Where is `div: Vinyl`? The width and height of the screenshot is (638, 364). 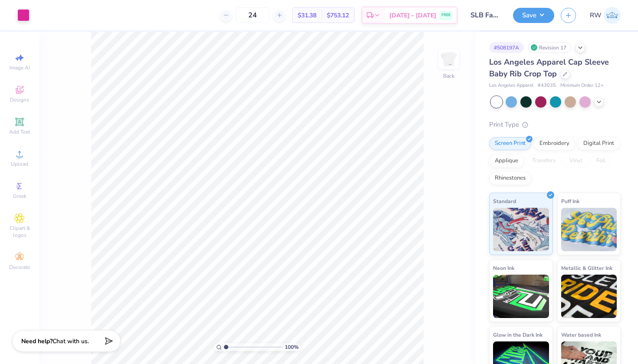
div: Vinyl is located at coordinates (576, 161).